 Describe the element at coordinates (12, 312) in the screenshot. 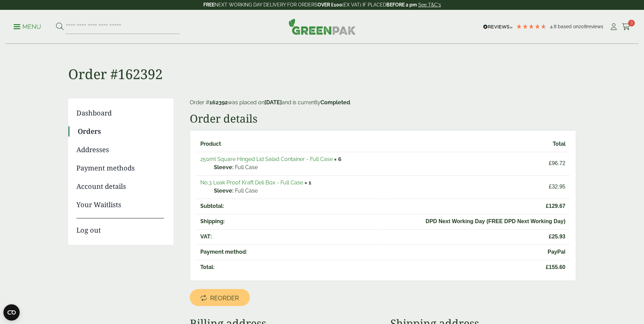

I see `button: Open CMP widget` at that location.